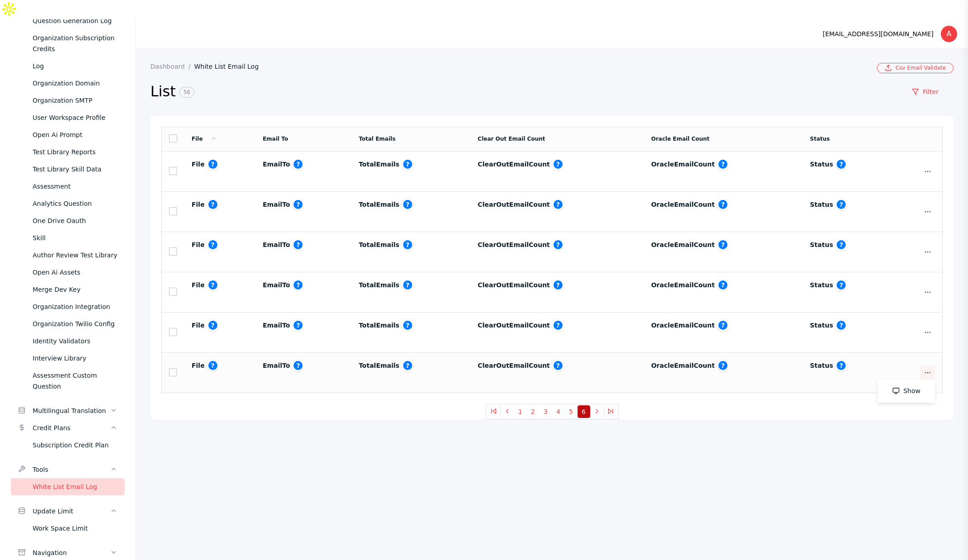  What do you see at coordinates (74, 43) in the screenshot?
I see `div: Organization Subscription Credits` at bounding box center [74, 43].